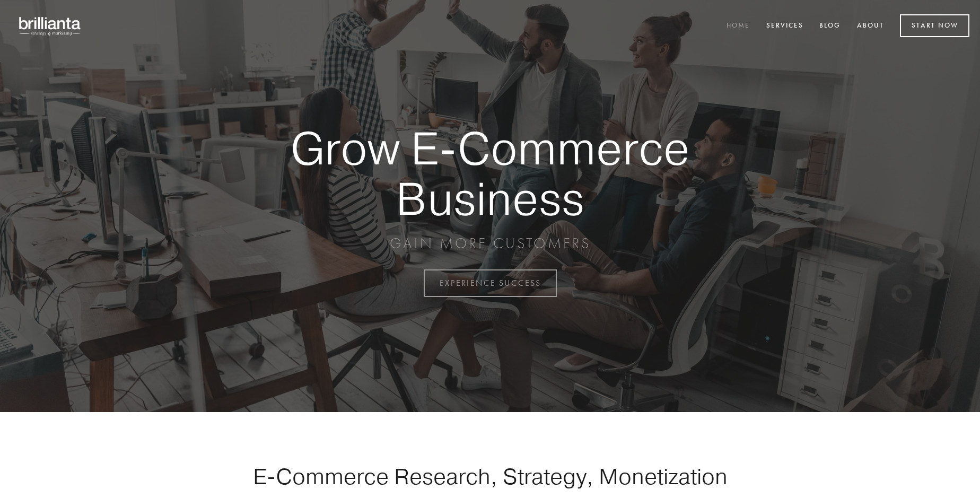 The width and height of the screenshot is (980, 498). What do you see at coordinates (739, 26) in the screenshot?
I see `a: Home` at bounding box center [739, 26].